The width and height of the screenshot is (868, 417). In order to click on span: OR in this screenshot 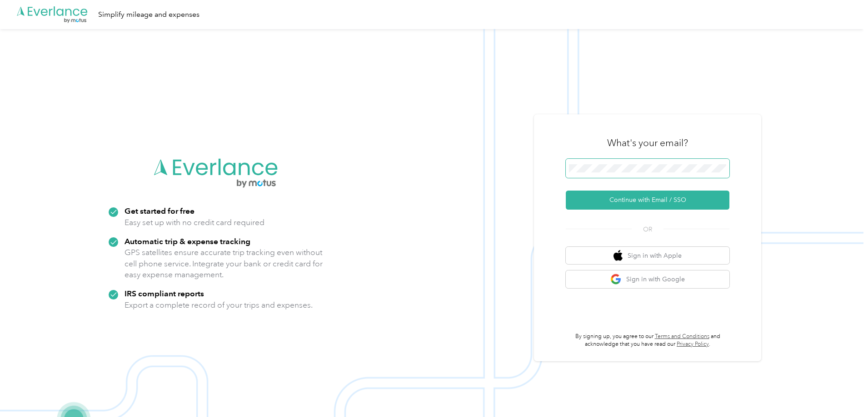, I will do `click(648, 229)`.